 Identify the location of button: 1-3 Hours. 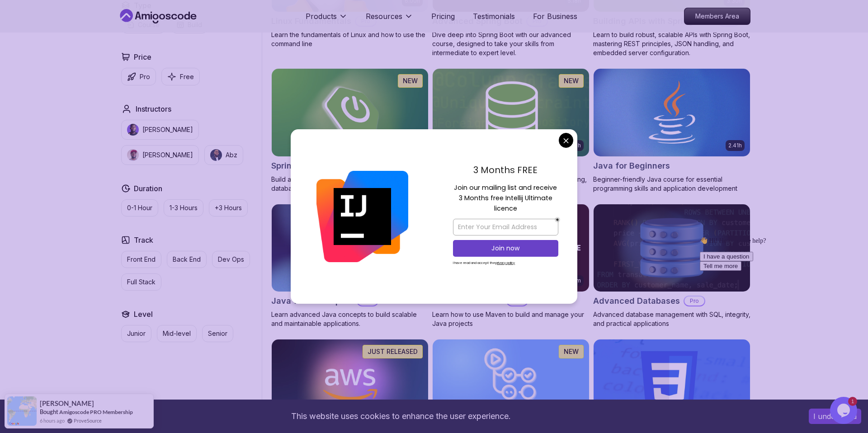
(184, 208).